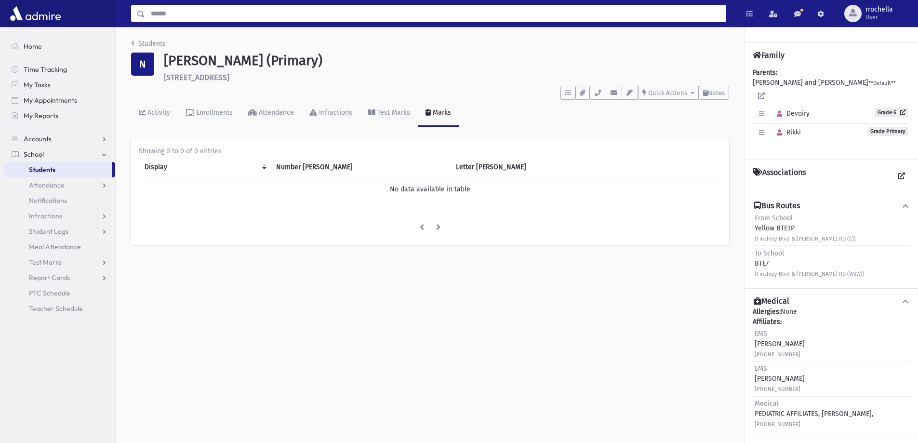  I want to click on button: Quick Actions, so click(669, 93).